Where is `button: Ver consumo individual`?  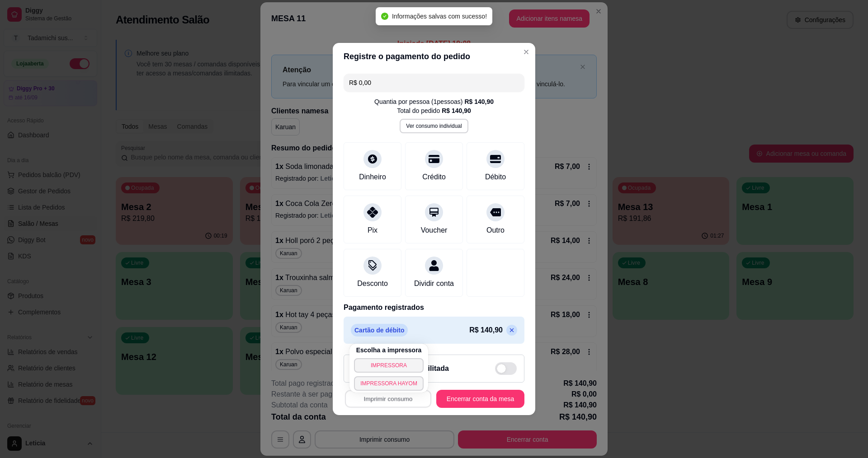 button: Ver consumo individual is located at coordinates (434, 126).